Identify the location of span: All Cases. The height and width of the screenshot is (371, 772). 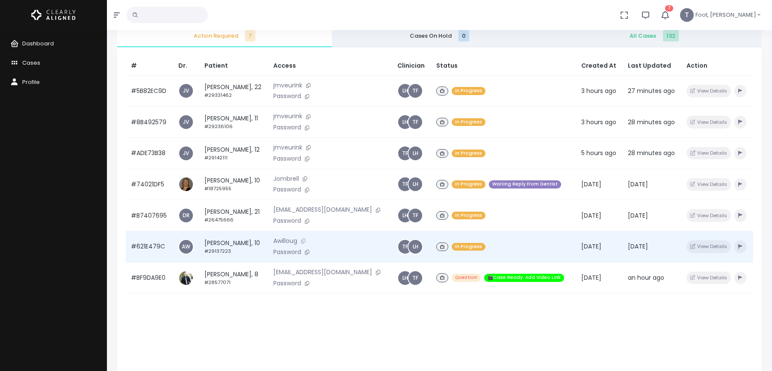
(655, 36).